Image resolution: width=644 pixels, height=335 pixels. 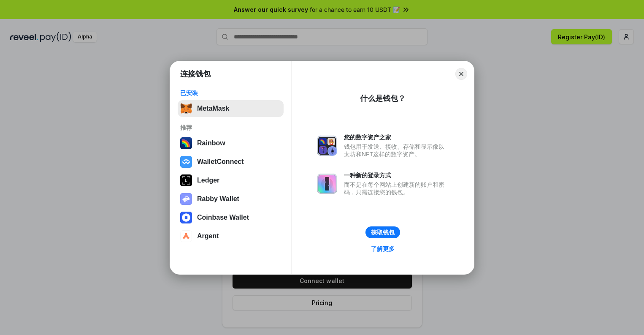 I want to click on a: 了解更多, so click(x=383, y=249).